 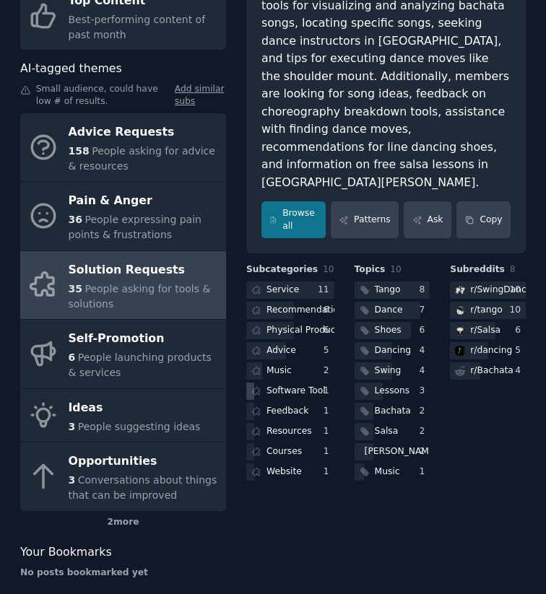 What do you see at coordinates (392, 432) in the screenshot?
I see `a: Salsa2` at bounding box center [392, 432].